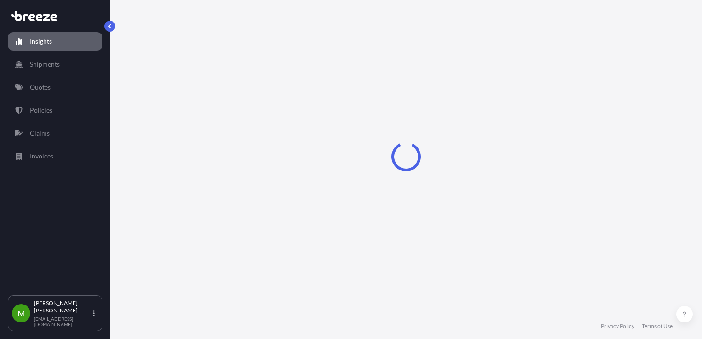 The image size is (702, 339). Describe the element at coordinates (657, 326) in the screenshot. I see `a: Terms of Use` at that location.